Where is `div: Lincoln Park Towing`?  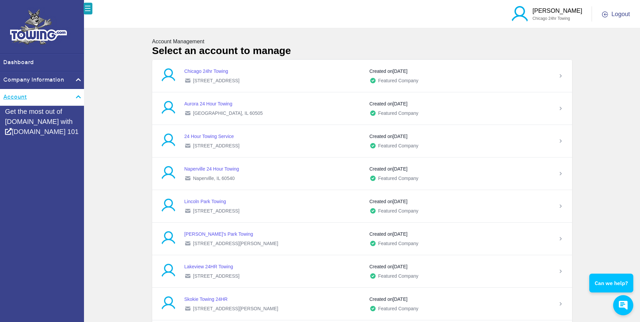 div: Lincoln Park Towing is located at coordinates (274, 202).